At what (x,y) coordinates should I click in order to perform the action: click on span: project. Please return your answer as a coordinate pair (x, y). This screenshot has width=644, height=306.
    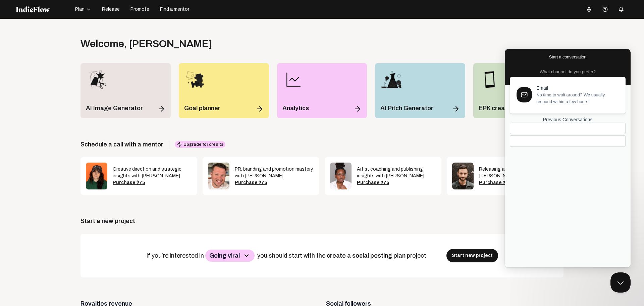
    Looking at the image, I should click on (417, 255).